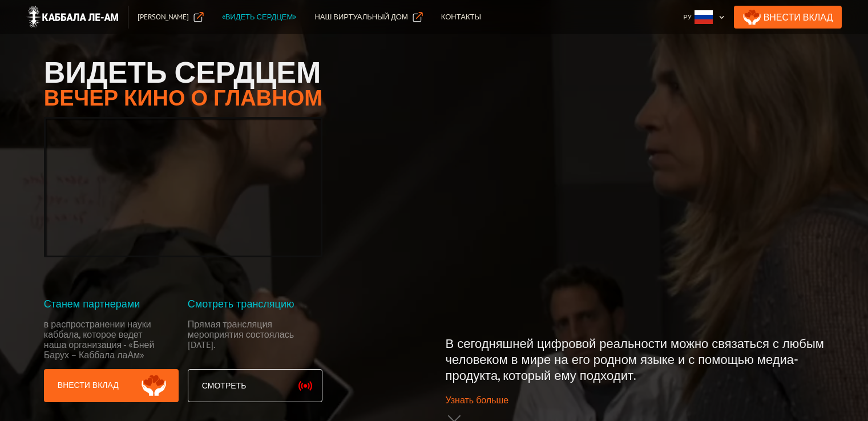 The image size is (868, 421). Describe the element at coordinates (361, 17) in the screenshot. I see `div: Наш Виртуальный дом` at that location.